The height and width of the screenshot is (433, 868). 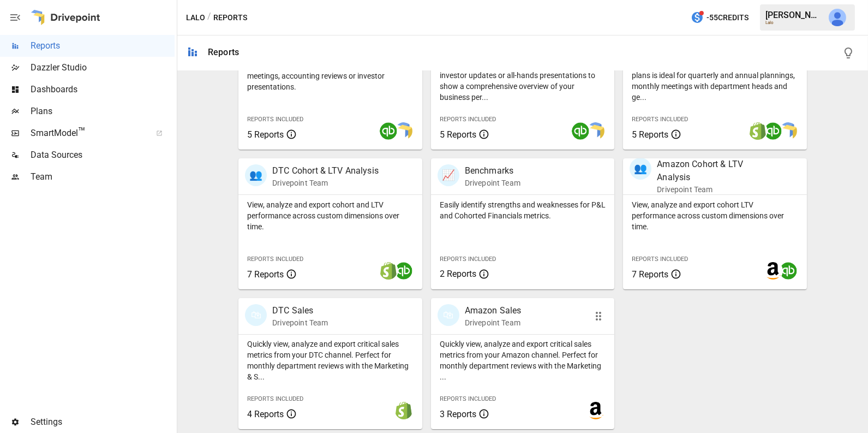 I want to click on p: Quickly view, analyze and export critical sales metrics from your Amazon channel. Perfect for mon..., so click(x=523, y=360).